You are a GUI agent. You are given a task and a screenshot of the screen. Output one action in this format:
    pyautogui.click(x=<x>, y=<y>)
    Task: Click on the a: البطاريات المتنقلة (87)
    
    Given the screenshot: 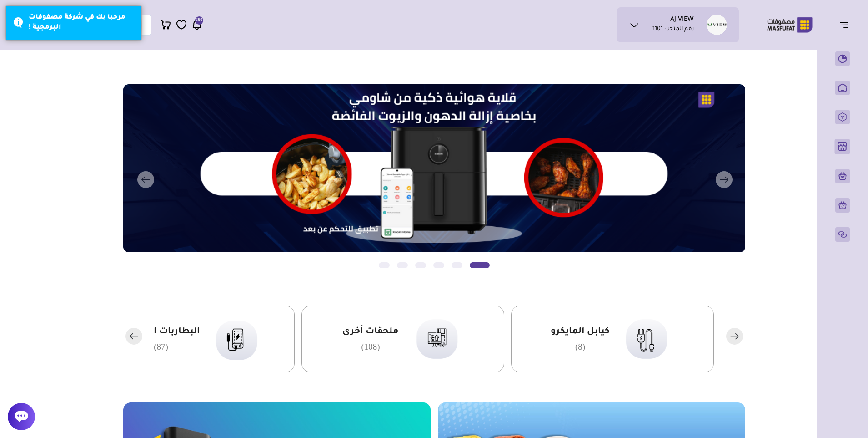 What is the action you would take?
    pyautogui.click(x=193, y=338)
    